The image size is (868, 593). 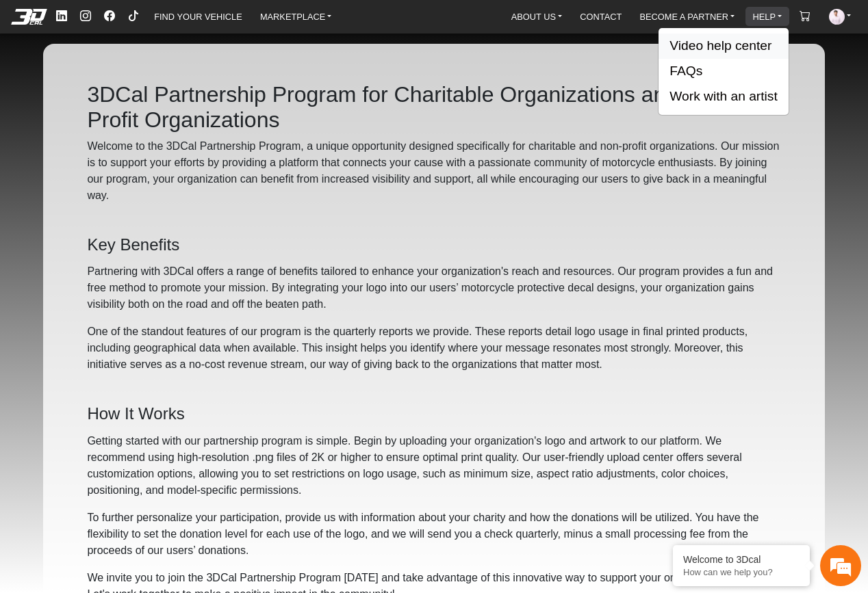 What do you see at coordinates (433, 171) in the screenshot?
I see `p: Welcome to the 3DCal Partnership Program, a unique opportunity designed specifically for charitab...` at bounding box center [433, 171].